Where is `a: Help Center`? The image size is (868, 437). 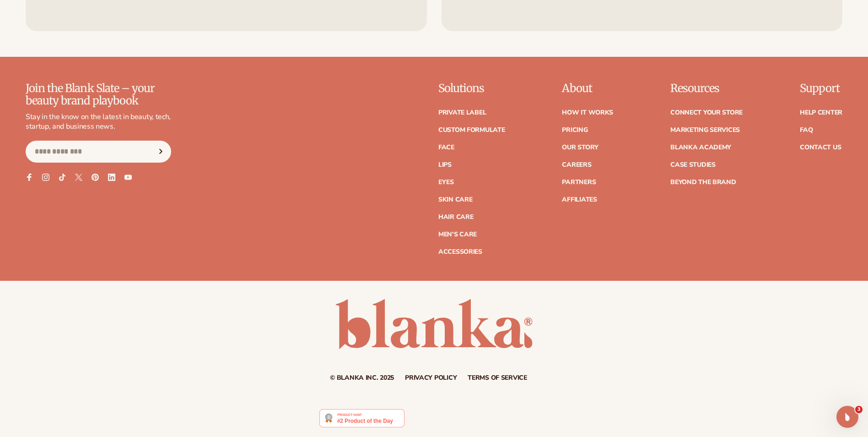 a: Help Center is located at coordinates (821, 112).